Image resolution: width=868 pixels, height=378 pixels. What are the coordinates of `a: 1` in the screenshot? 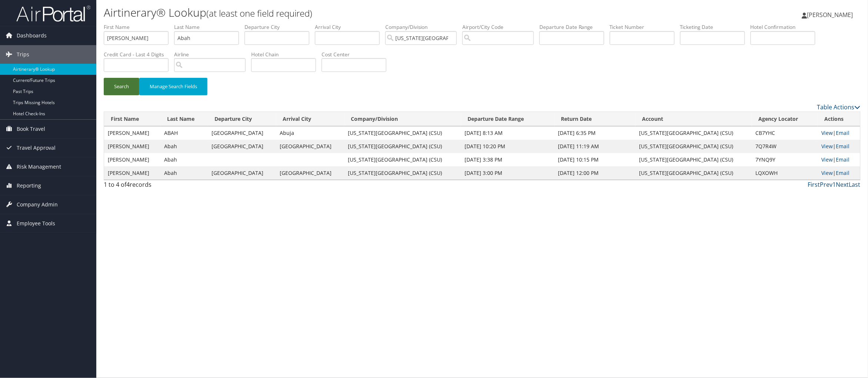 It's located at (835, 184).